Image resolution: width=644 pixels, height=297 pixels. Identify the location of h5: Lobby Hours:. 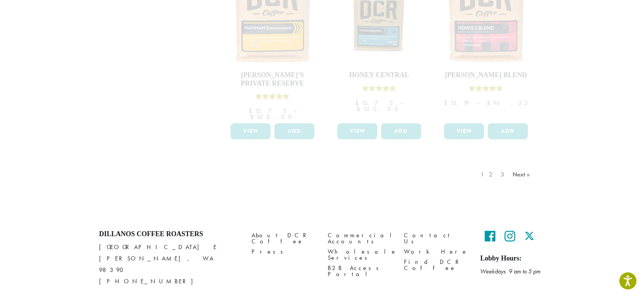
(512, 258).